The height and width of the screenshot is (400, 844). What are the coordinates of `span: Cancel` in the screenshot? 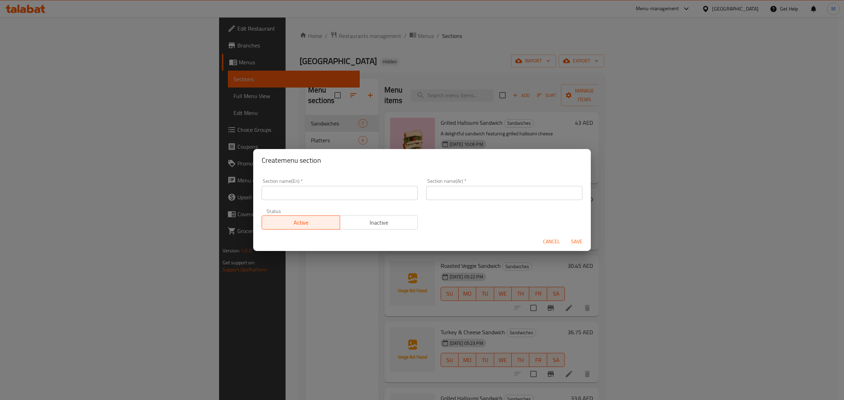 It's located at (551, 242).